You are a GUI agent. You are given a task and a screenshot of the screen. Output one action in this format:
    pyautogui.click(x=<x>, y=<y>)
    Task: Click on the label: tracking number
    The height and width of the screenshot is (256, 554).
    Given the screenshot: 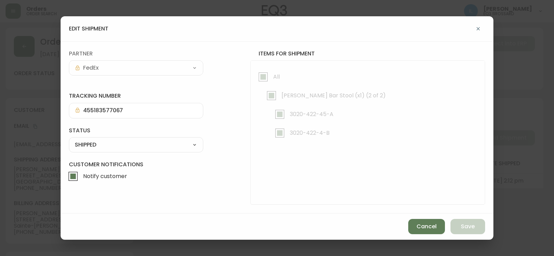 What is the action you would take?
    pyautogui.click(x=136, y=96)
    